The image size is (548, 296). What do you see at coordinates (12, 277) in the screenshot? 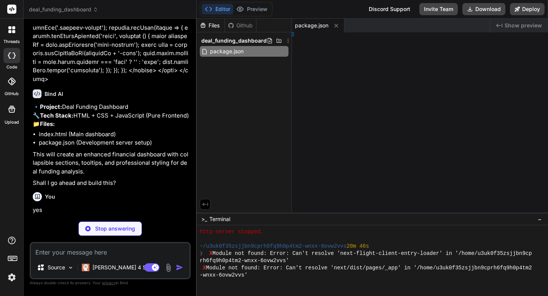
I see `img: settings` at bounding box center [12, 277].